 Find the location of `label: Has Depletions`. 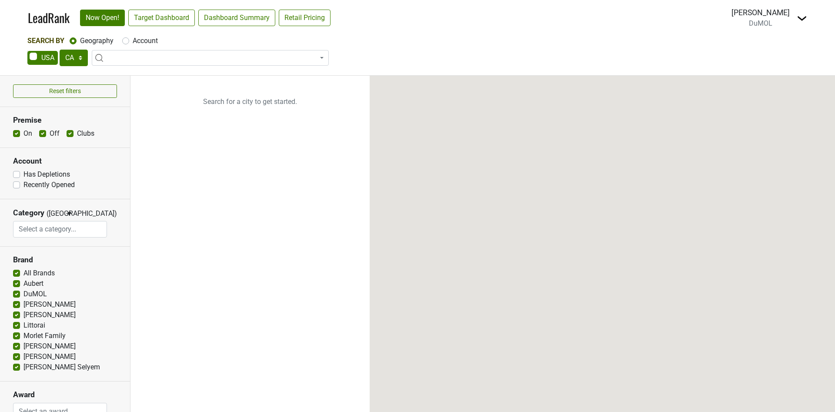

label: Has Depletions is located at coordinates (47, 174).